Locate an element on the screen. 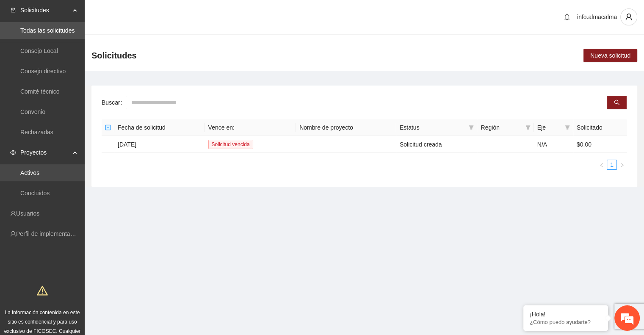  td: N/A is located at coordinates (553, 144).